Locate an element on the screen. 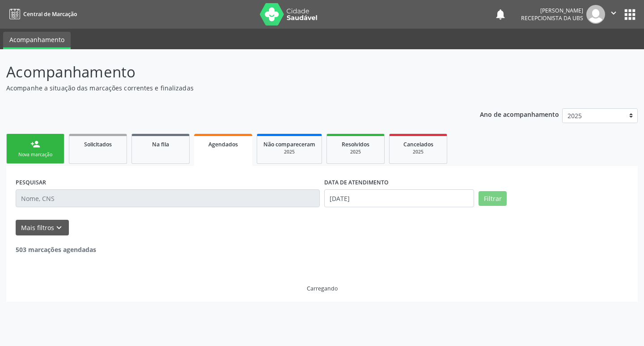 The height and width of the screenshot is (346, 644). p: Acompanhamento is located at coordinates (227, 72).